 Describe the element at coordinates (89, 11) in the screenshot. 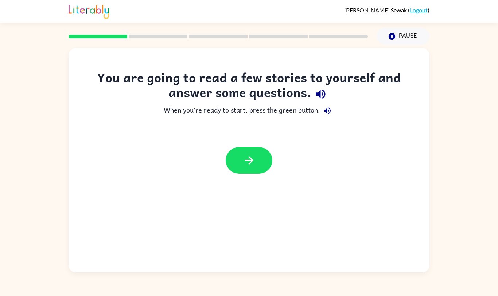

I see `img: Literably` at that location.